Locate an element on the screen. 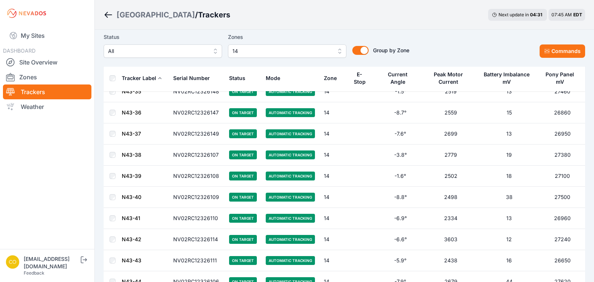 The height and width of the screenshot is (282, 594). button: Tracker Label is located at coordinates (142, 78).